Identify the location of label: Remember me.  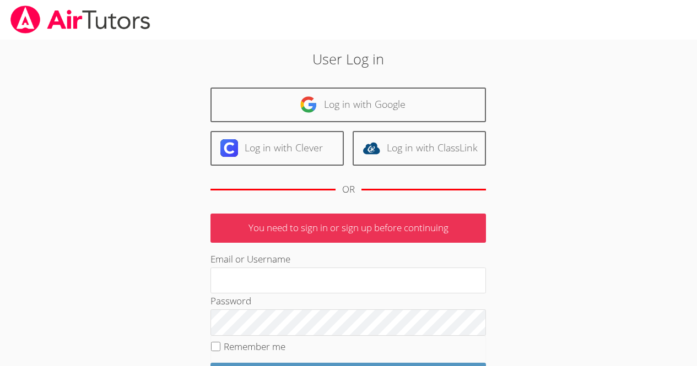
(255, 347).